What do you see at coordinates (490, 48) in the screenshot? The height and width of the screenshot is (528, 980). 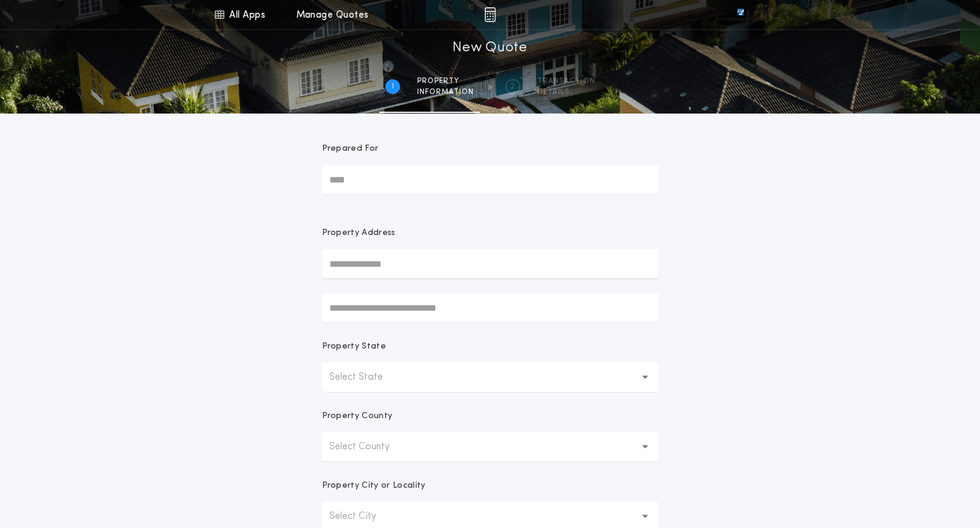 I see `h1: New Quote` at bounding box center [490, 48].